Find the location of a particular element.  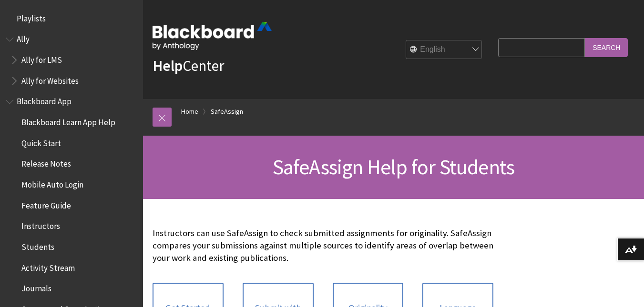

span: Activity Stream is located at coordinates (48, 266).